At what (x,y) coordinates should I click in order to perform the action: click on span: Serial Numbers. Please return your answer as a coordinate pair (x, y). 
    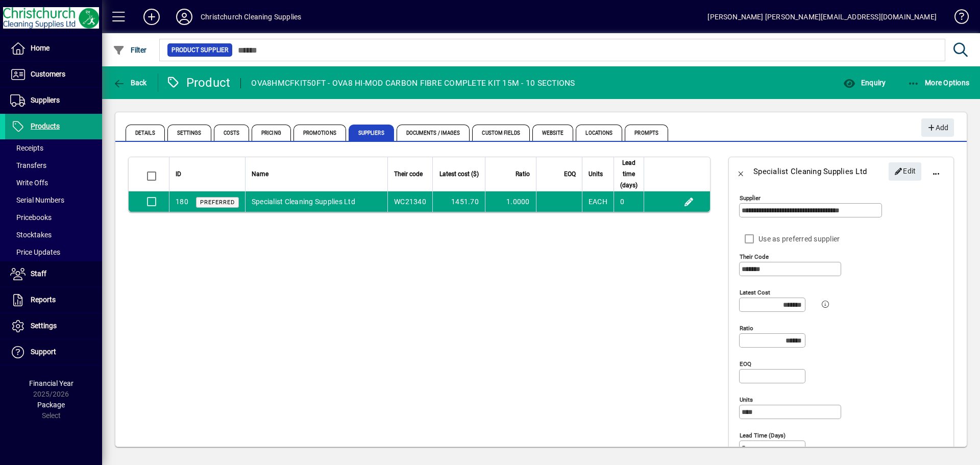
    Looking at the image, I should click on (37, 200).